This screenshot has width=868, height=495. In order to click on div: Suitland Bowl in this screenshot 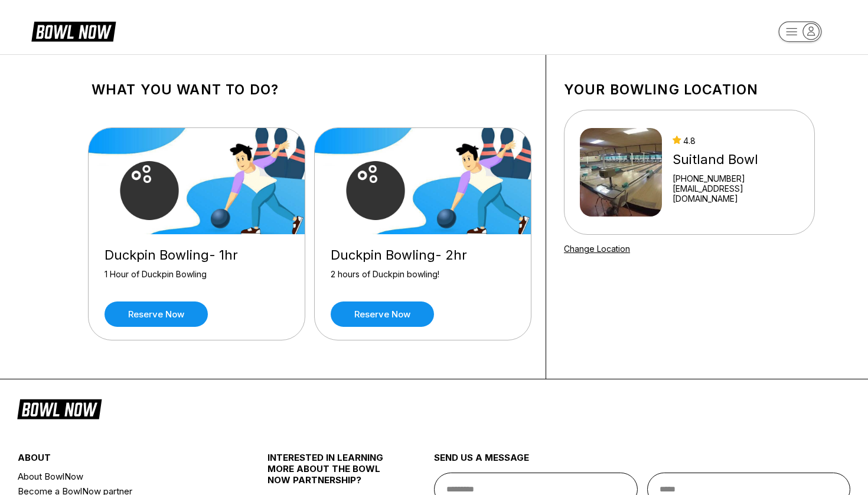, I will do `click(736, 160)`.